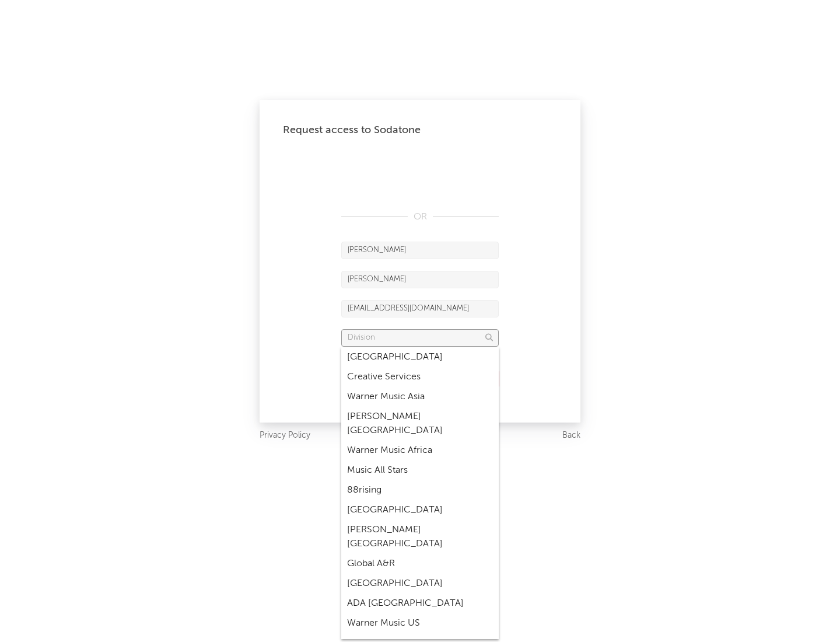  Describe the element at coordinates (420, 280) in the screenshot. I see `input: Last Name` at that location.